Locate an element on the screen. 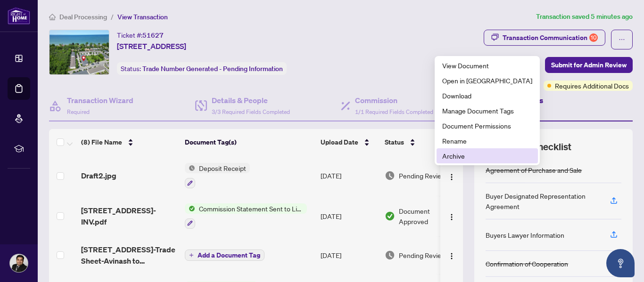 The image size is (644, 282). span: Document Permissions is located at coordinates (487, 126).